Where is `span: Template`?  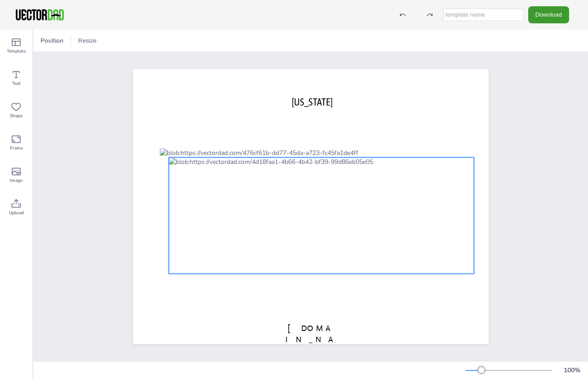 span: Template is located at coordinates (16, 51).